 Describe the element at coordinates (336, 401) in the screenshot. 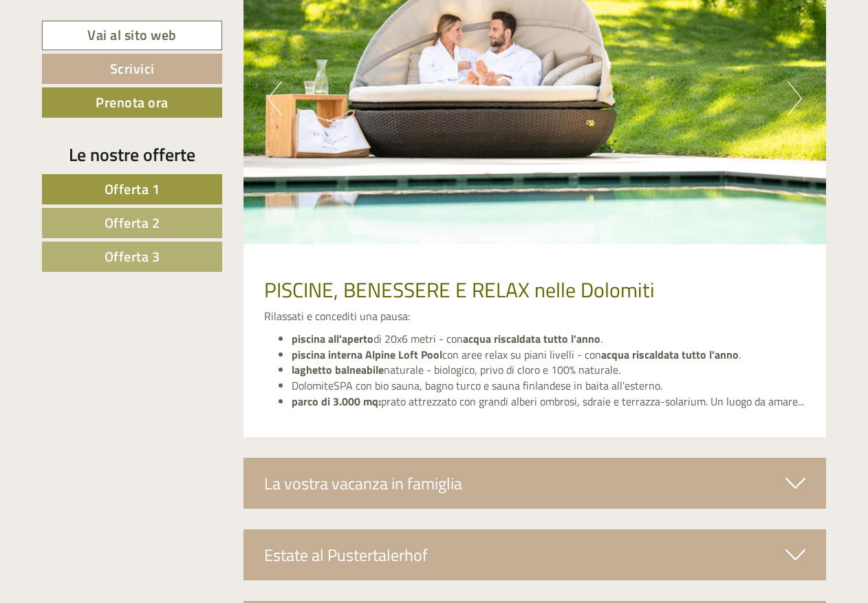

I see `strong: parco di 3.000 mq:` at that location.